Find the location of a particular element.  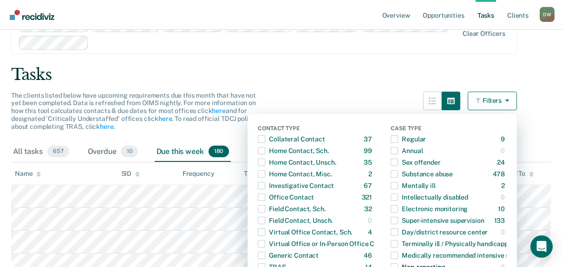

div: D W is located at coordinates (547, 14).